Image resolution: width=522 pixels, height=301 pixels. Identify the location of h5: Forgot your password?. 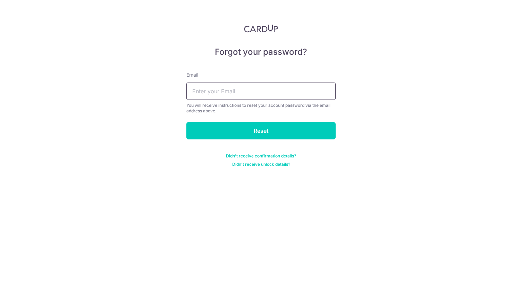
(261, 52).